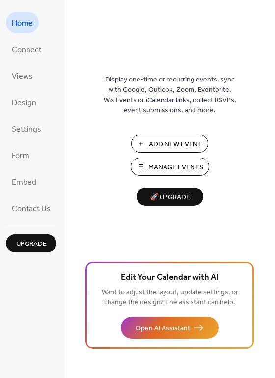 This screenshot has height=378, width=275. I want to click on span: Form, so click(21, 156).